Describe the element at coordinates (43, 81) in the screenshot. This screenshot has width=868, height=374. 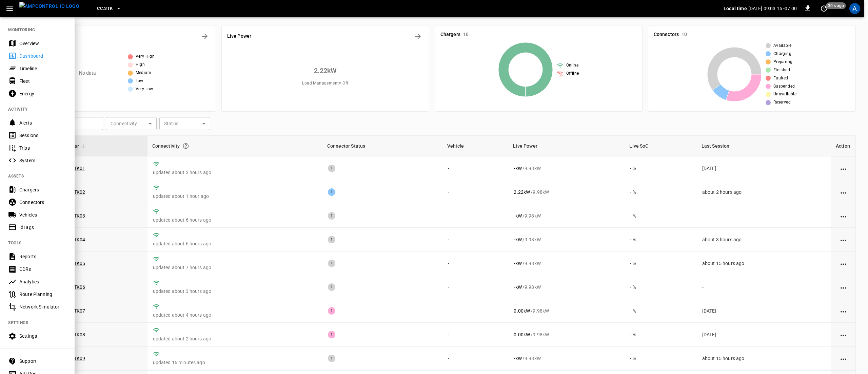
I see `div: Fleet` at that location.